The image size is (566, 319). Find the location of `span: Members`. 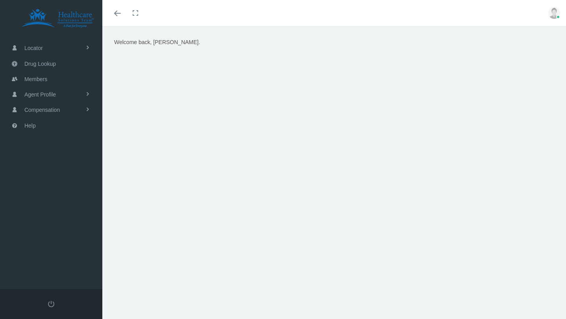

span: Members is located at coordinates (36, 79).